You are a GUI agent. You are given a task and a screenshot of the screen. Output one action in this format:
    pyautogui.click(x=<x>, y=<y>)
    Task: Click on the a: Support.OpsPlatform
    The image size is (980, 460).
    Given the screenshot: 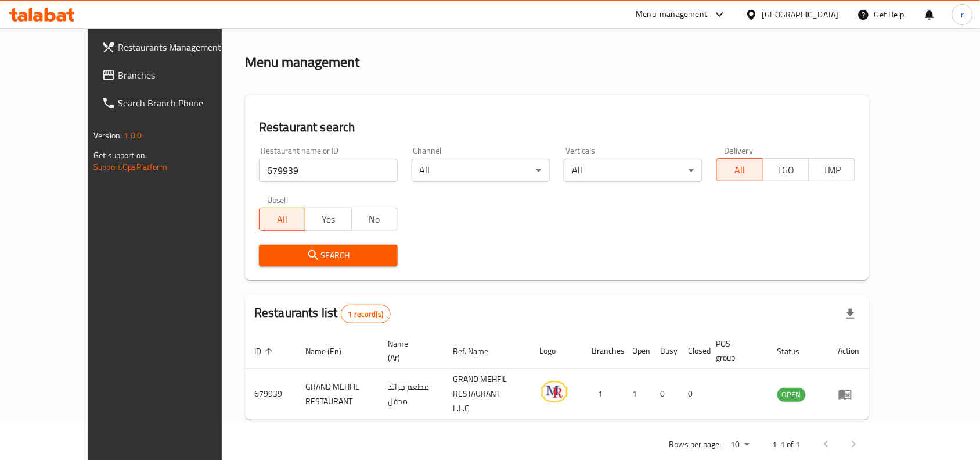 What is the action you would take?
    pyautogui.click(x=130, y=167)
    